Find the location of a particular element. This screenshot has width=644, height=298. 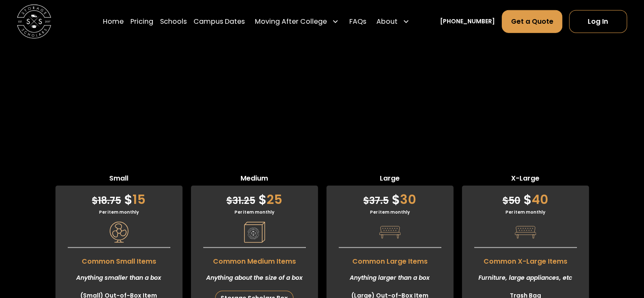

div: 25 is located at coordinates (254, 197).